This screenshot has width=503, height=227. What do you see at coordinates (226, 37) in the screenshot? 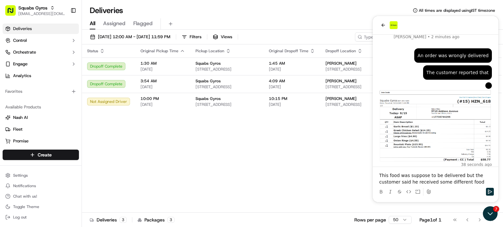
I see `span: Views` at bounding box center [226, 37].